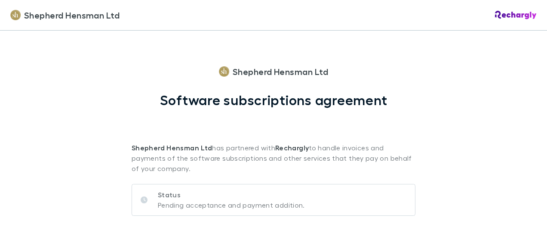 The width and height of the screenshot is (547, 243). What do you see at coordinates (232, 205) in the screenshot?
I see `p: Pending acceptance and payment addition.` at bounding box center [232, 205].